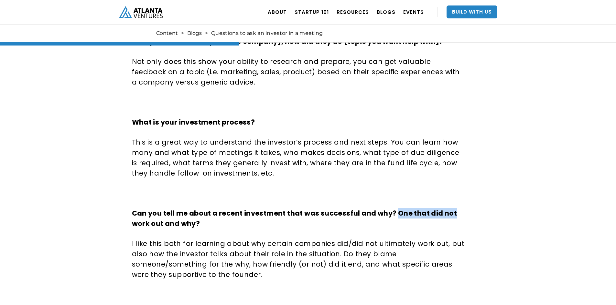 Image resolution: width=616 pixels, height=305 pixels. Describe the element at coordinates (267, 33) in the screenshot. I see `div: Questions to ask an investor in a meeting` at that location.